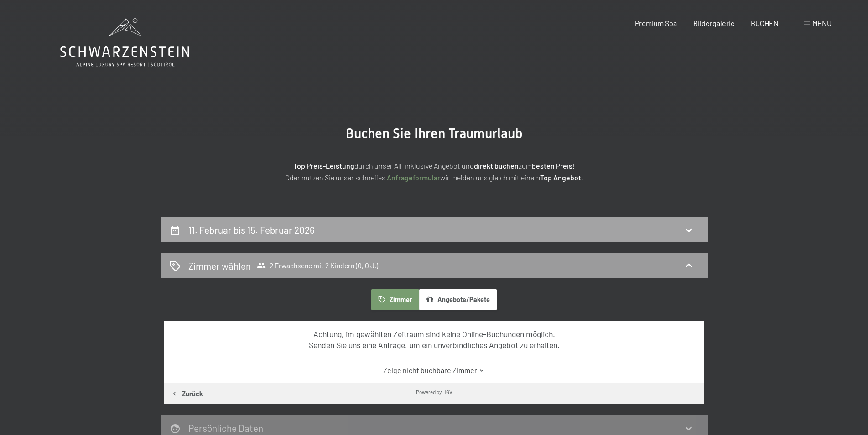 The image size is (868, 435). Describe the element at coordinates (434, 340) in the screenshot. I see `div: Achtung, im gewählten Zeitraum sind keine Online-Buchungen möglich. Senden Sie uns eine Anfrage, ...` at that location.